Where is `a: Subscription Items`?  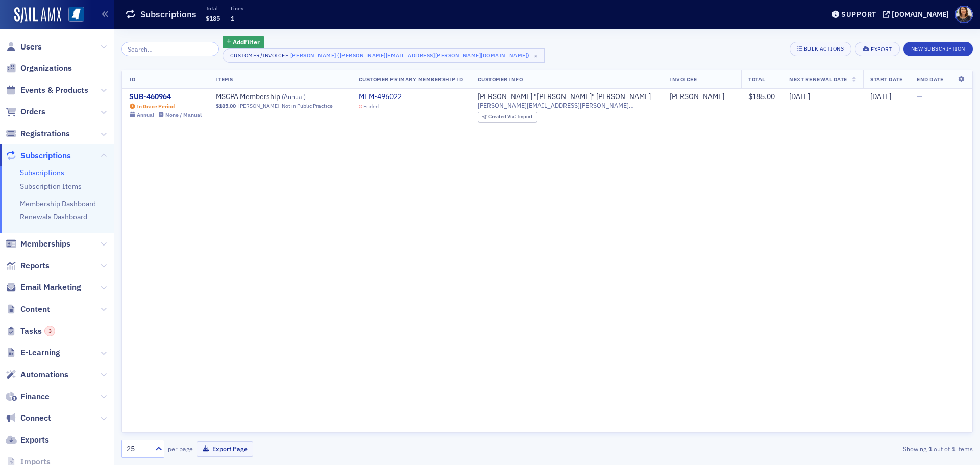
a: Subscription Items is located at coordinates (50, 186).